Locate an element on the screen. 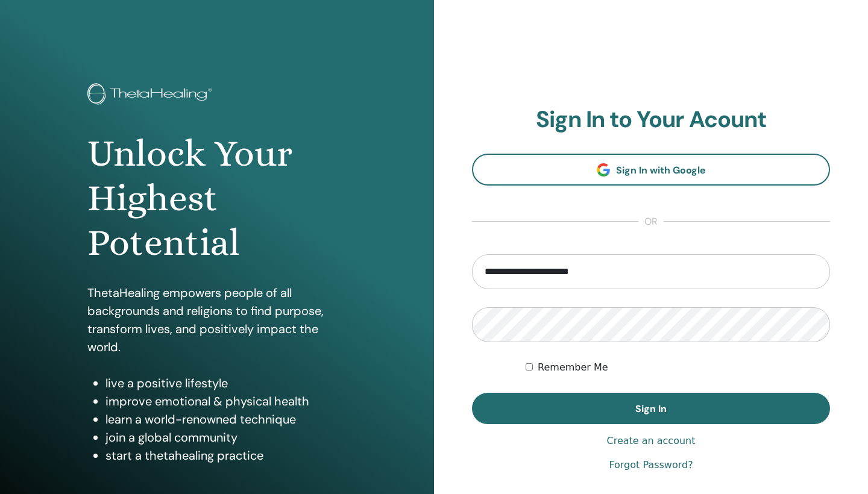 The image size is (868, 494). li: start a thetahealing practice is located at coordinates (226, 455).